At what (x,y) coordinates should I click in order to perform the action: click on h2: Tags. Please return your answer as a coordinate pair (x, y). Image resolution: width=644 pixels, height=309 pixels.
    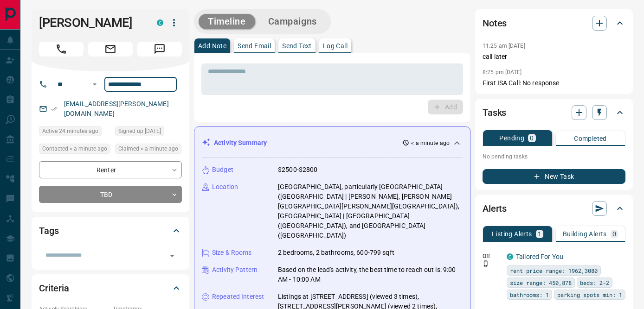
    Looking at the image, I should click on (49, 231).